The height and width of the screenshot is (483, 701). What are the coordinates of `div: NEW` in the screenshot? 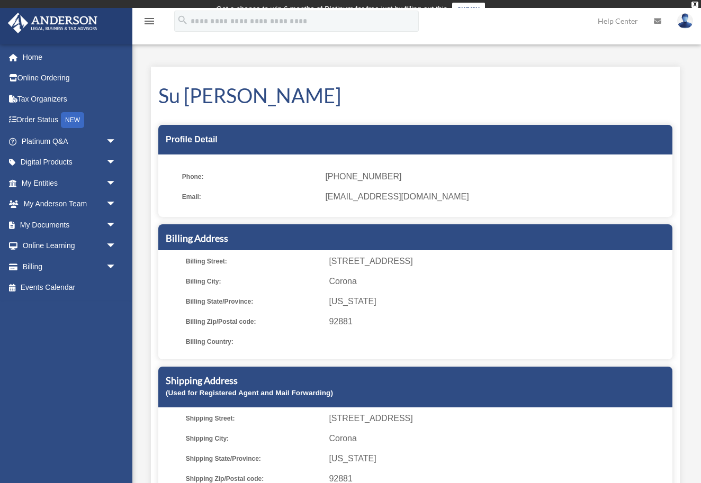 It's located at (73, 120).